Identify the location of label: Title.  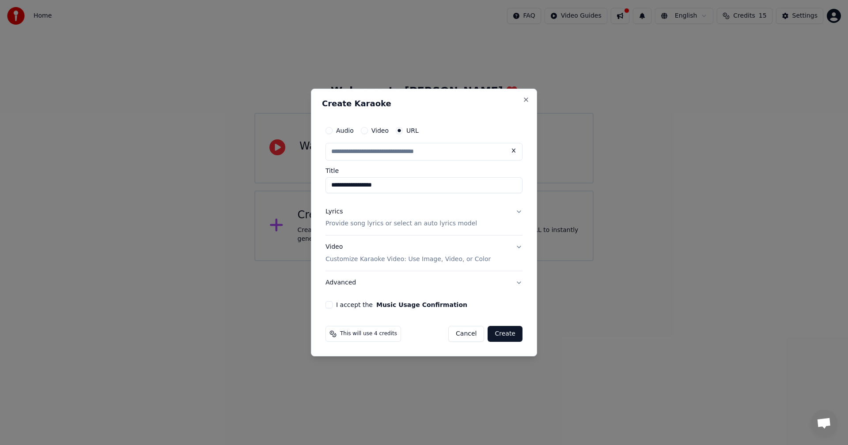
(424, 171).